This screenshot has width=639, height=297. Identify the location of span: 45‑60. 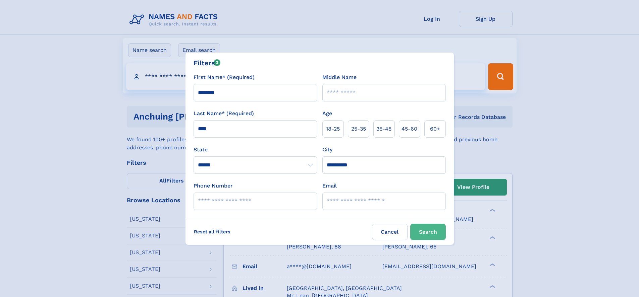
(409, 129).